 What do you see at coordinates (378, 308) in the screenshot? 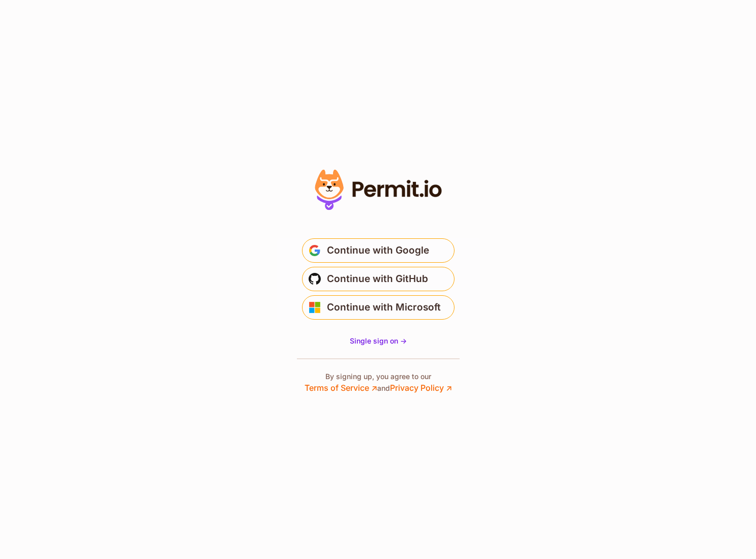
I see `button: Continue with Microsoft` at bounding box center [378, 308].